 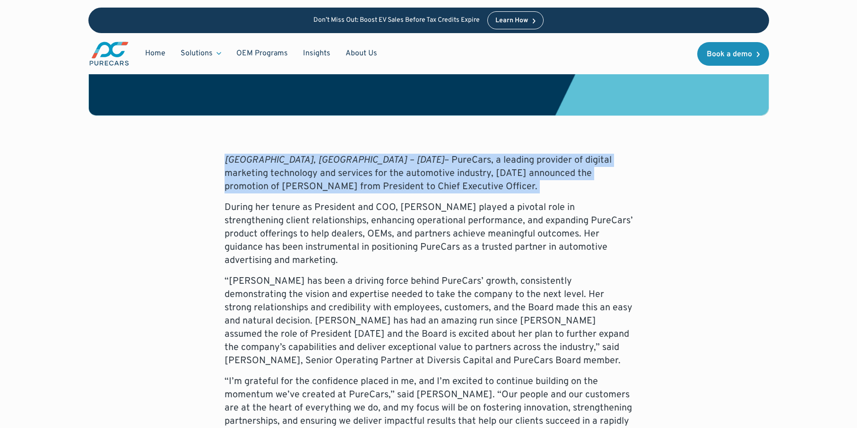 What do you see at coordinates (109, 53) in the screenshot?
I see `a: main` at bounding box center [109, 53].